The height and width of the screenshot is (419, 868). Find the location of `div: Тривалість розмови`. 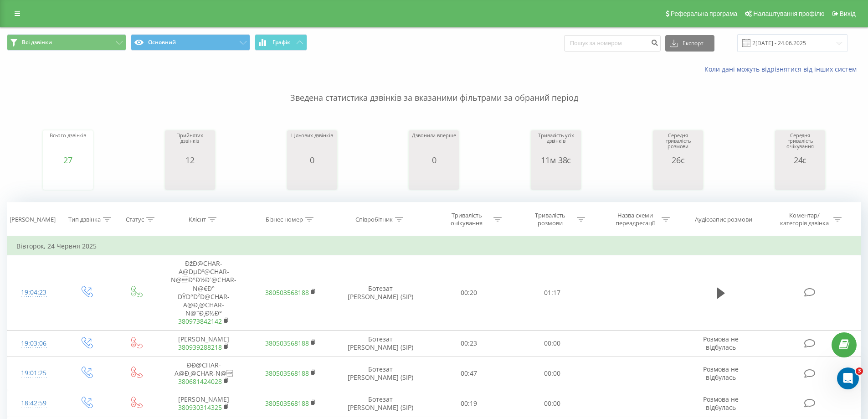

div: Тривалість розмови is located at coordinates (550, 219).